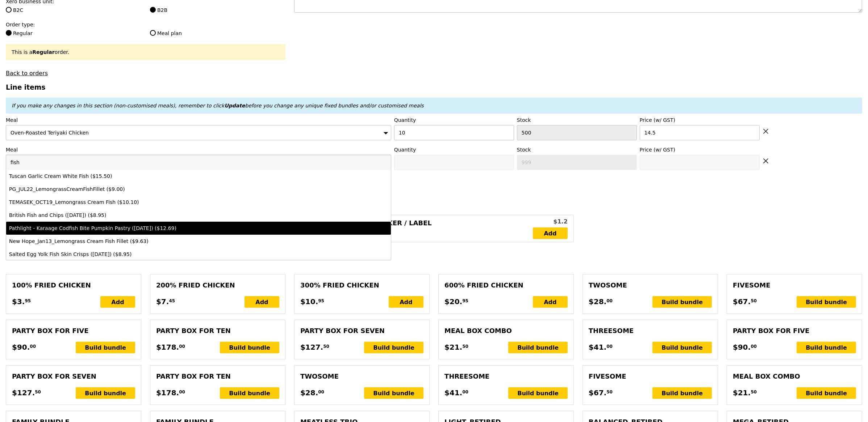 This screenshot has width=868, height=422. Describe the element at coordinates (43, 52) in the screenshot. I see `b: Regular` at that location.